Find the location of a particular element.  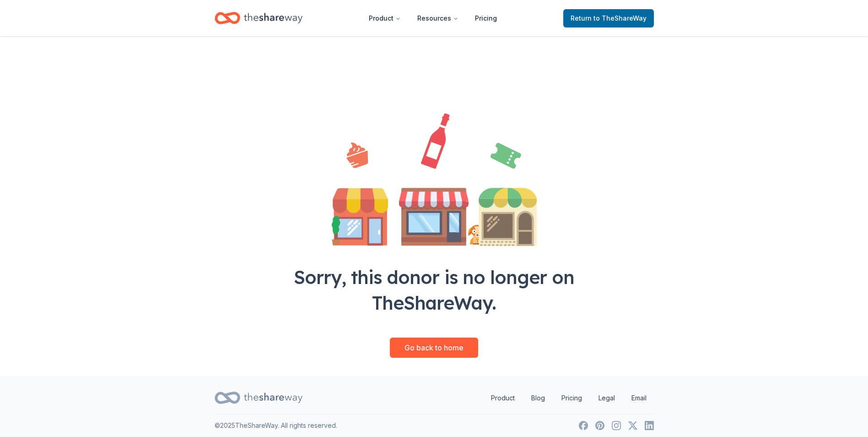

nav: Main is located at coordinates (433, 18).